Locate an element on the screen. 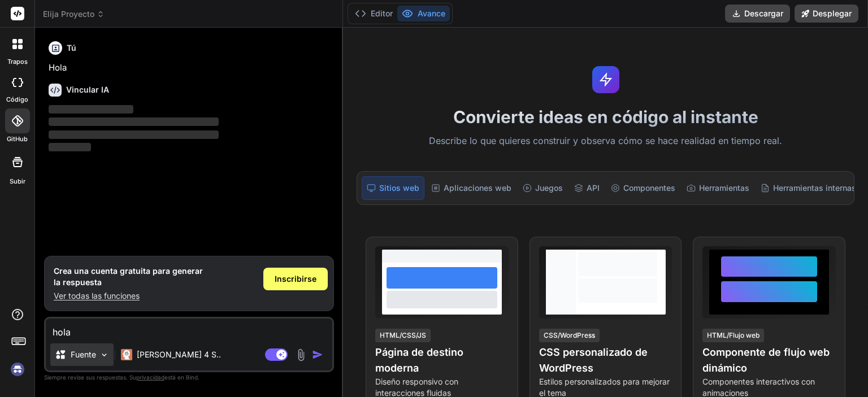 Image resolution: width=868 pixels, height=397 pixels. font: Herramientas is located at coordinates (724, 187).